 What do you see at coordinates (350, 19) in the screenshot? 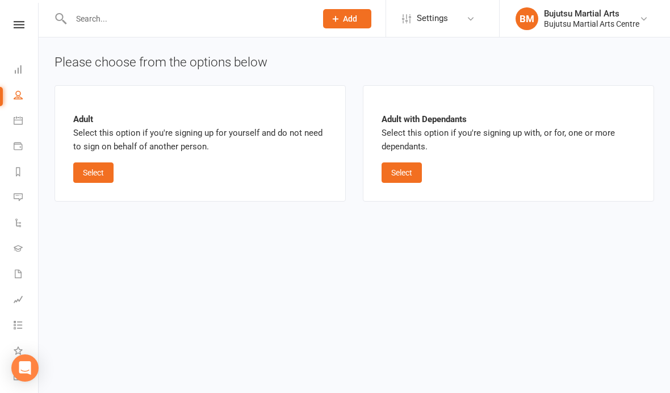
I see `span: Add` at bounding box center [350, 19].